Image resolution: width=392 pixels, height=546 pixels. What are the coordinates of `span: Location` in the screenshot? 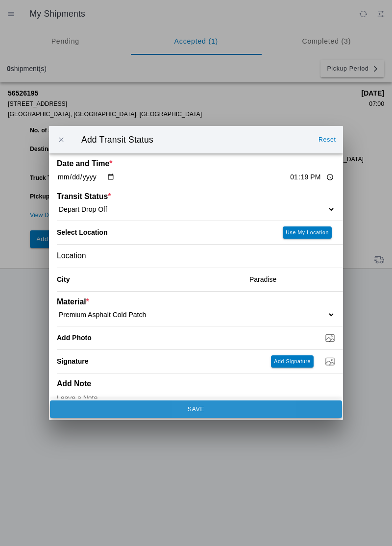 It's located at (72, 256).